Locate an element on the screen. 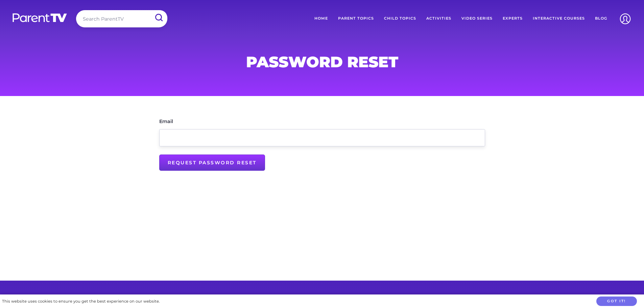  a: Video Series is located at coordinates (477, 19).